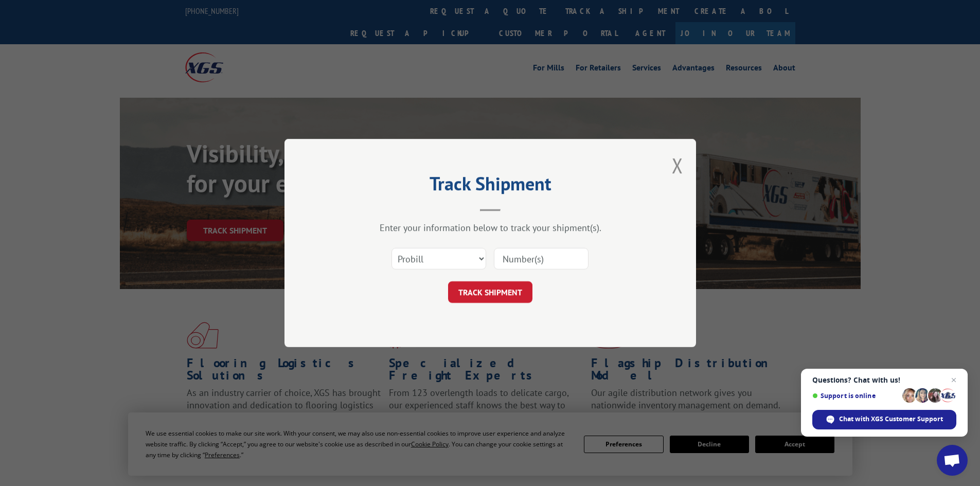 This screenshot has height=486, width=980. What do you see at coordinates (884, 380) in the screenshot?
I see `span: Questions? Chat with us!` at bounding box center [884, 380].